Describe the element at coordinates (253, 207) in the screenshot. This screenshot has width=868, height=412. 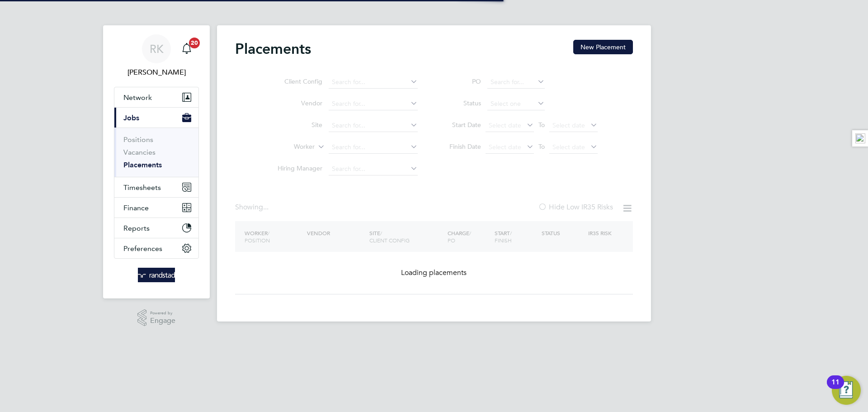
I see `div: Showing` at that location.